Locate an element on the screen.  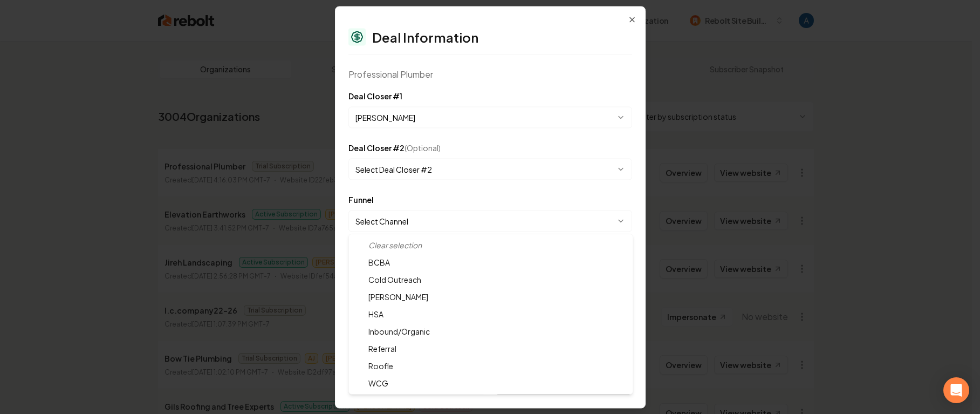
span: Referral is located at coordinates (382, 349).